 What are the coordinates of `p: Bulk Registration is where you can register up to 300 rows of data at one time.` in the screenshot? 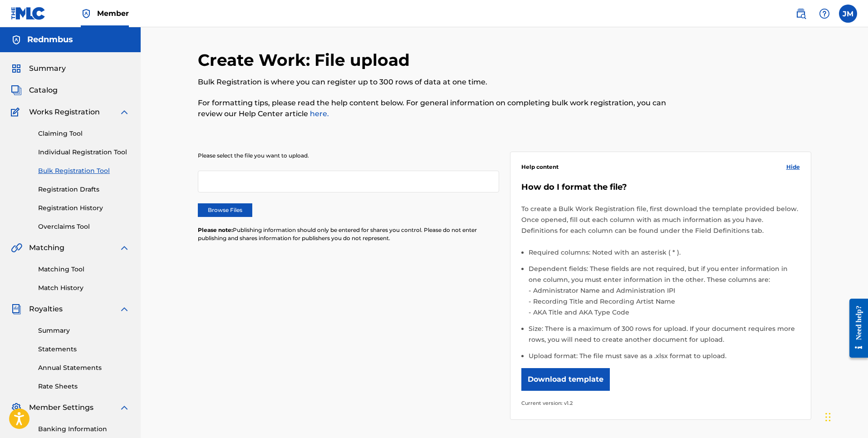 It's located at (434, 82).